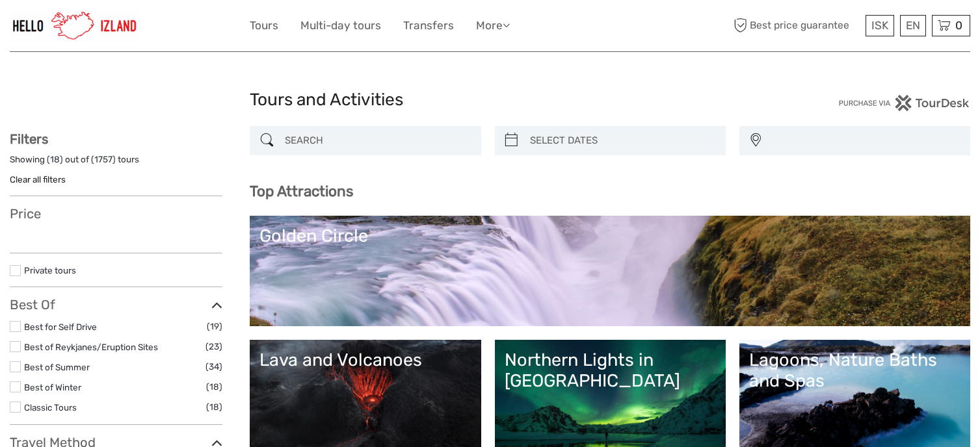 Image resolution: width=980 pixels, height=447 pixels. I want to click on input: SELECT DATES, so click(622, 141).